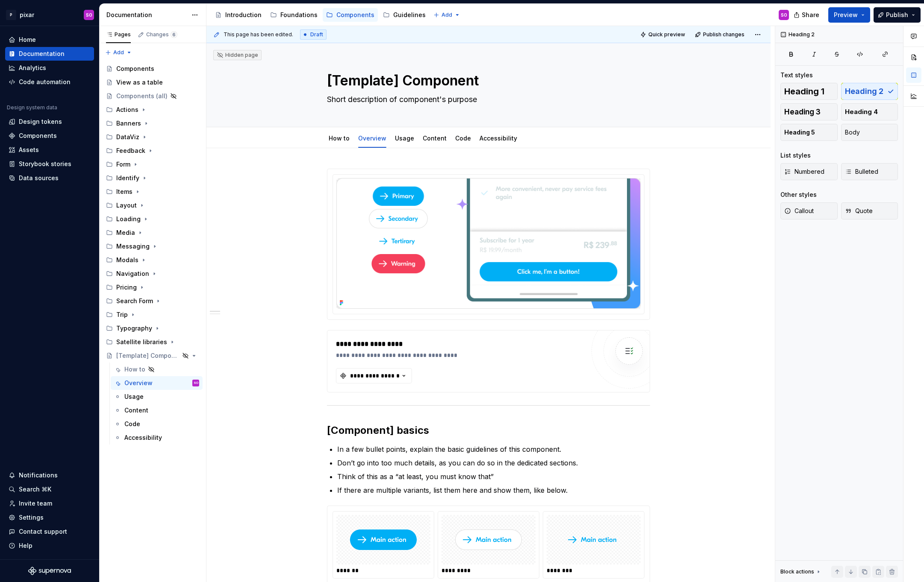  Describe the element at coordinates (810, 15) in the screenshot. I see `span: Share` at that location.